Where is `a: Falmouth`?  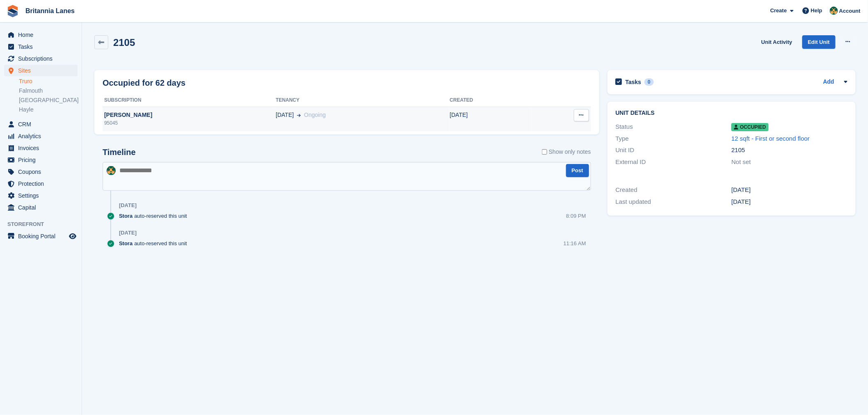 a: Falmouth is located at coordinates (48, 91).